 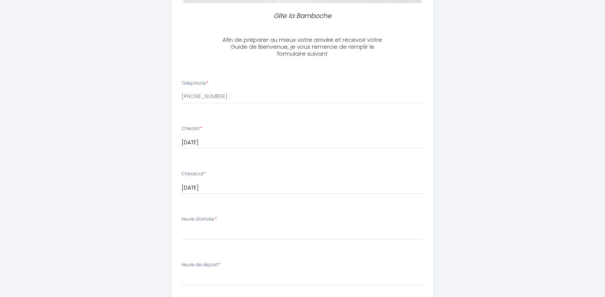 What do you see at coordinates (192, 129) in the screenshot?
I see `label: Checkin` at bounding box center [192, 129].